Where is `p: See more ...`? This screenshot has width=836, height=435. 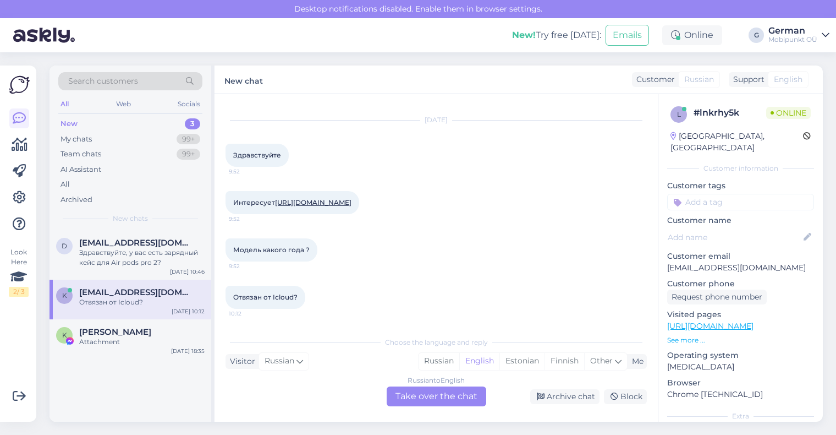 p: See more ... is located at coordinates (740, 340).